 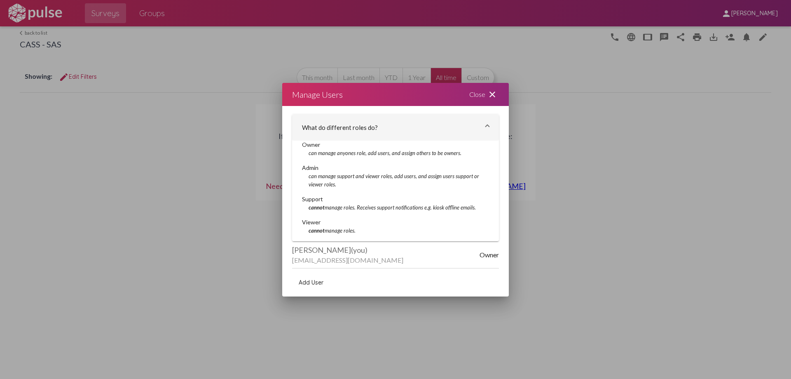 What do you see at coordinates (392, 207) in the screenshot?
I see `i: manage roles. Receives support notifications e.g. kiosk offline emails.` at bounding box center [392, 207].